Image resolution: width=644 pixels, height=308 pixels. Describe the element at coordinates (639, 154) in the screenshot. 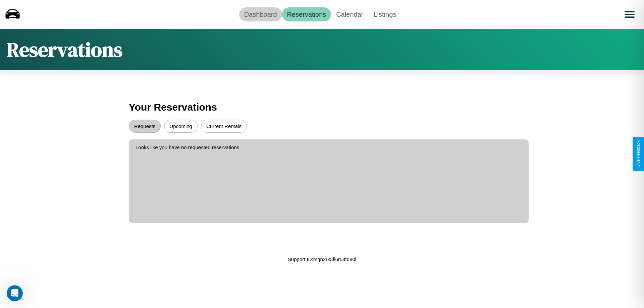

I see `div: Give Feedback` at that location.